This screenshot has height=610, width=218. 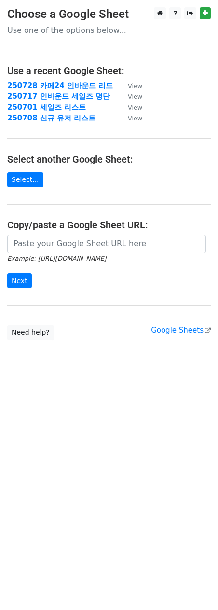 What do you see at coordinates (30, 332) in the screenshot?
I see `a: Need help?` at bounding box center [30, 332].